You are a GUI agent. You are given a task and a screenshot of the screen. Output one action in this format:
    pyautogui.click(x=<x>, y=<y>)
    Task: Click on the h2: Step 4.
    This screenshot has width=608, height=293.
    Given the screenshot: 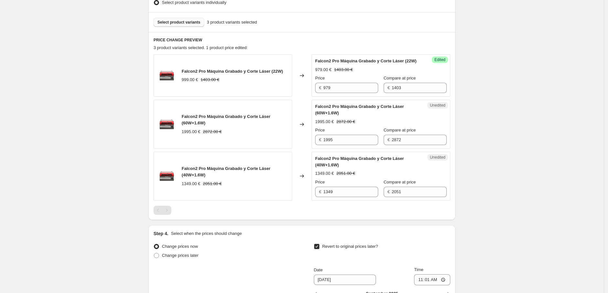 What is the action you would take?
    pyautogui.click(x=161, y=234)
    